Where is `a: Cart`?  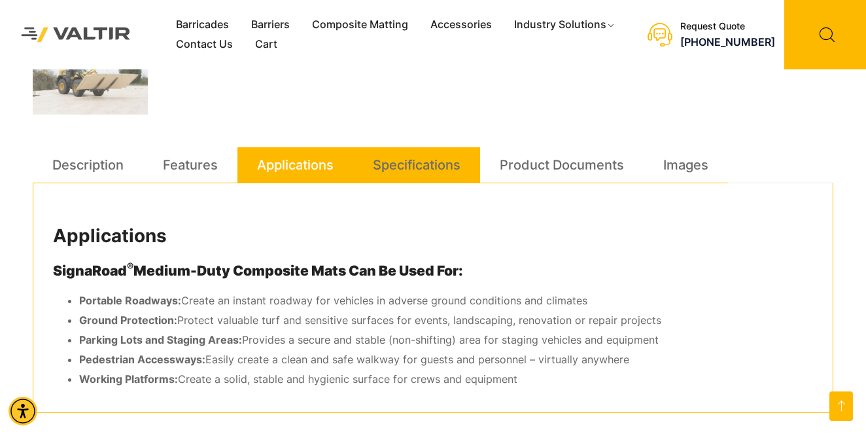 a: Cart is located at coordinates (266, 44).